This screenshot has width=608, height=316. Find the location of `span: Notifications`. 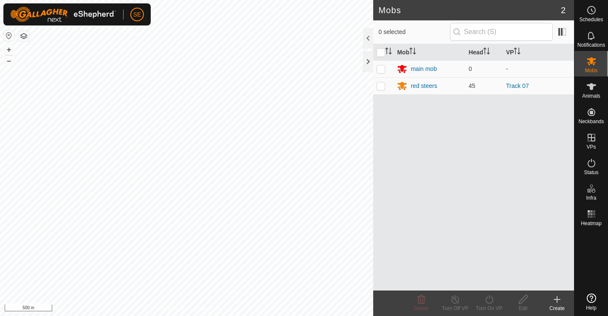

span: Notifications is located at coordinates (591, 45).